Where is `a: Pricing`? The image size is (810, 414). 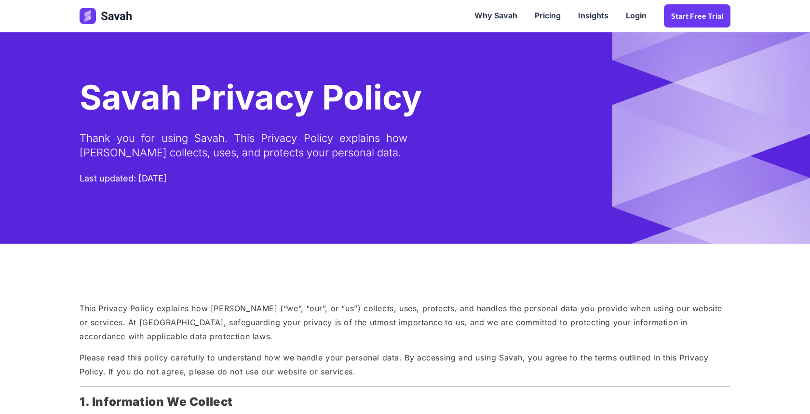 a: Pricing is located at coordinates (548, 16).